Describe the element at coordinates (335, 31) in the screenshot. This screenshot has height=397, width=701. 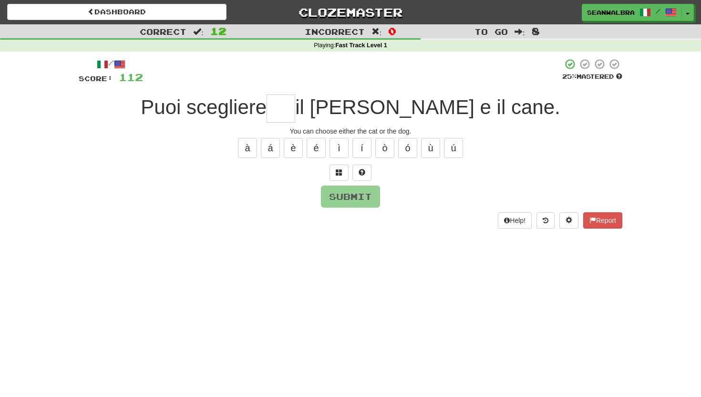
I see `span: Incorrect` at that location.